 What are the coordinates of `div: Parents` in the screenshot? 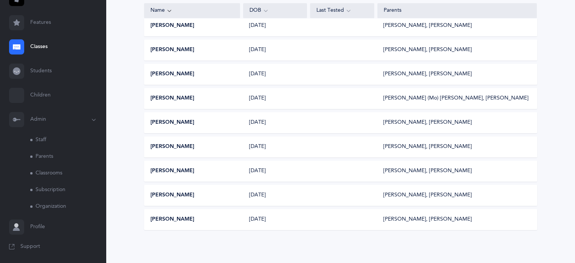 It's located at (457, 11).